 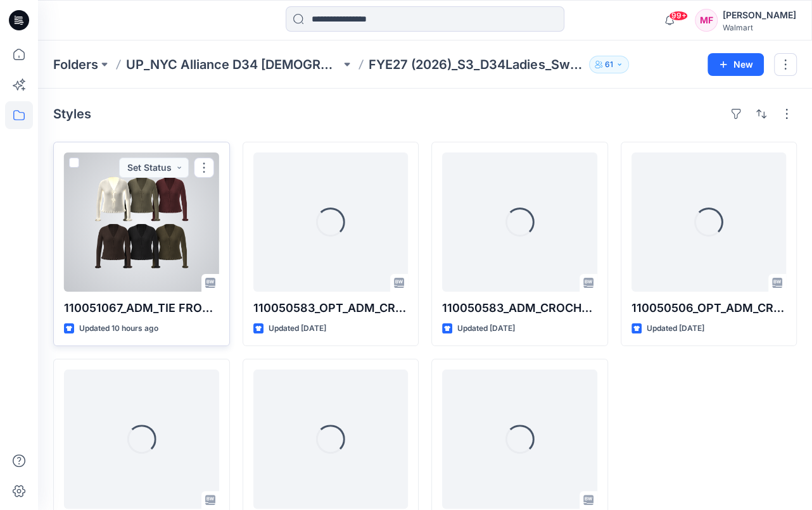 What do you see at coordinates (119, 329) in the screenshot?
I see `p: Updated 10 hours ago` at bounding box center [119, 329].